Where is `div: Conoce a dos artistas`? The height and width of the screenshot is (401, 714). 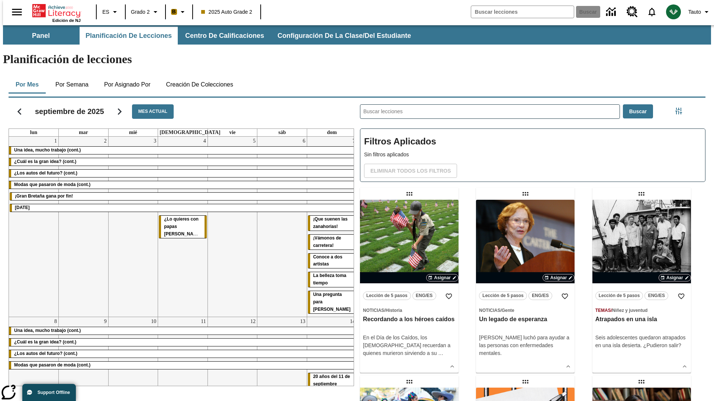 div: Conoce a dos artistas is located at coordinates (332, 261).